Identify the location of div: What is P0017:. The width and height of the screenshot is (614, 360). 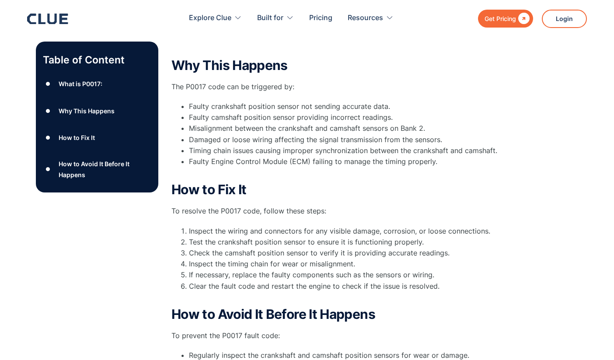
(80, 84).